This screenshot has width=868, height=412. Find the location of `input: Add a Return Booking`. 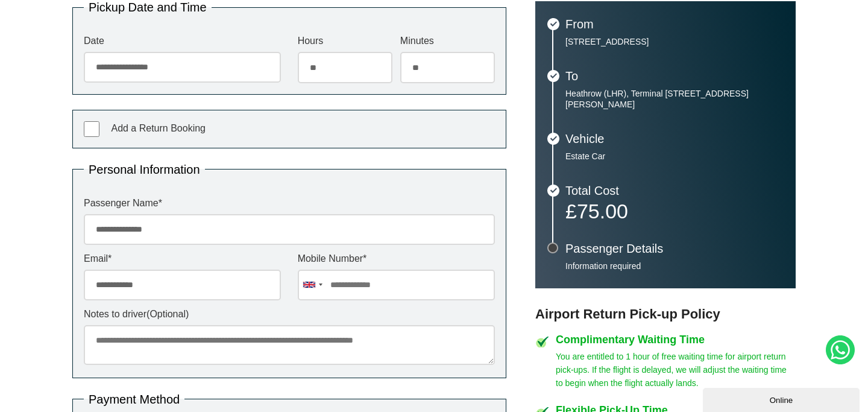

input: Add a Return Booking is located at coordinates (92, 129).